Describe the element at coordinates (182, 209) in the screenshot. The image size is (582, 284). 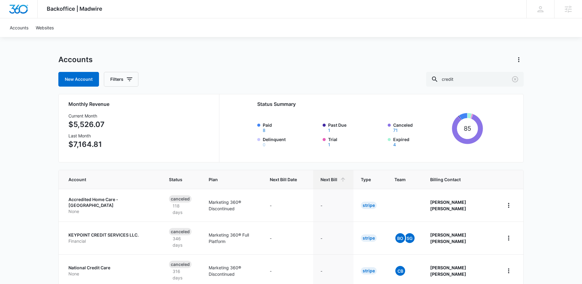
I see `p: 118 days` at that location.